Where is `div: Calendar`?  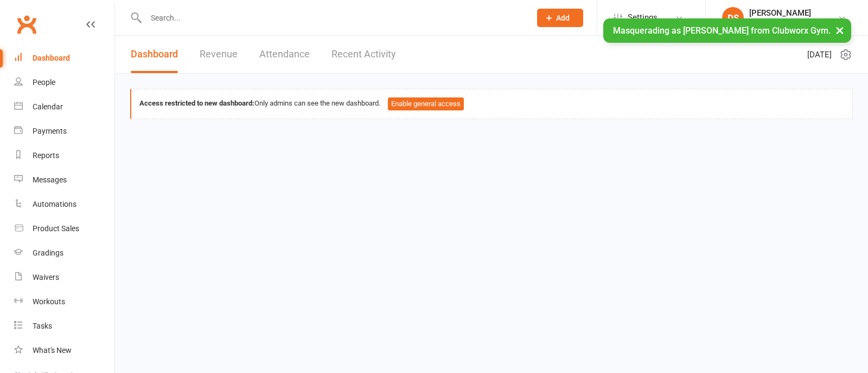
div: Calendar is located at coordinates (48, 106).